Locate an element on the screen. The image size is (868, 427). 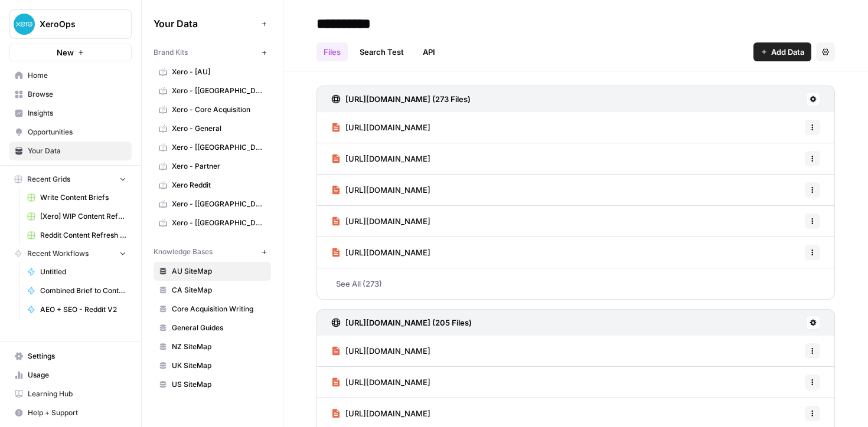
a: Home is located at coordinates (70, 75).